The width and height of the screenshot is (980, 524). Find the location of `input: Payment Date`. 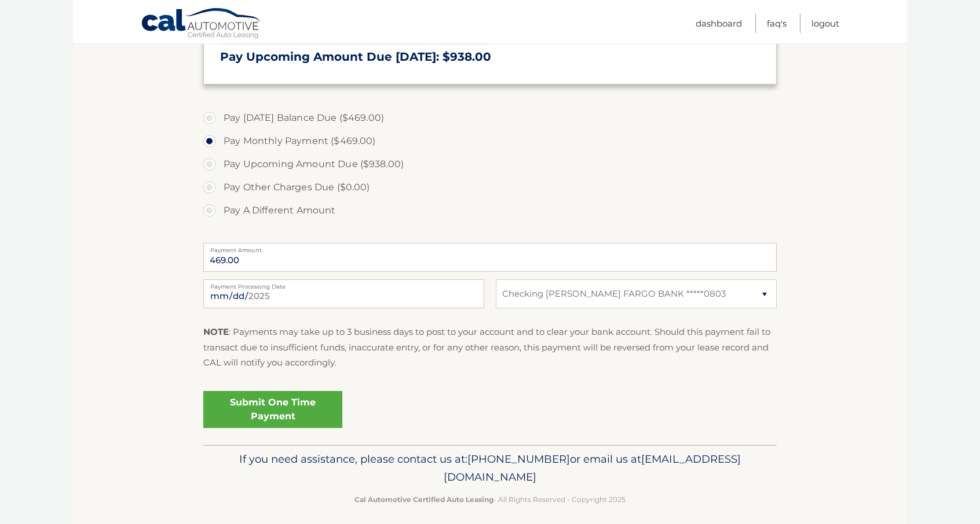

input: Payment Date is located at coordinates (344, 294).